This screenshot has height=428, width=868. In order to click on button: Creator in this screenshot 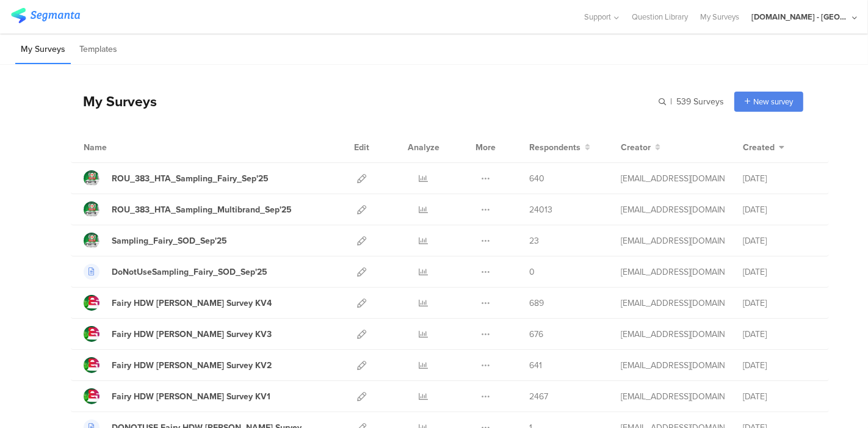, I will do `click(640, 147)`.